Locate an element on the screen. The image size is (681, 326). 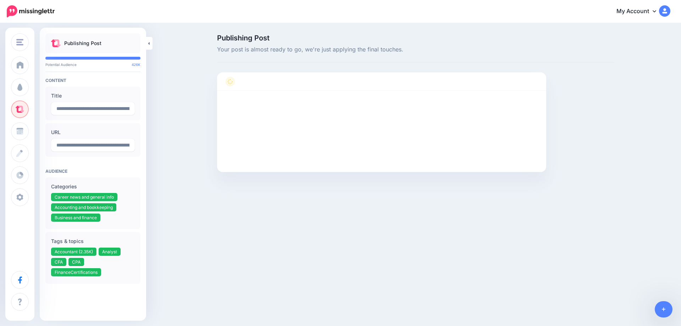
label: Title is located at coordinates (93, 96).